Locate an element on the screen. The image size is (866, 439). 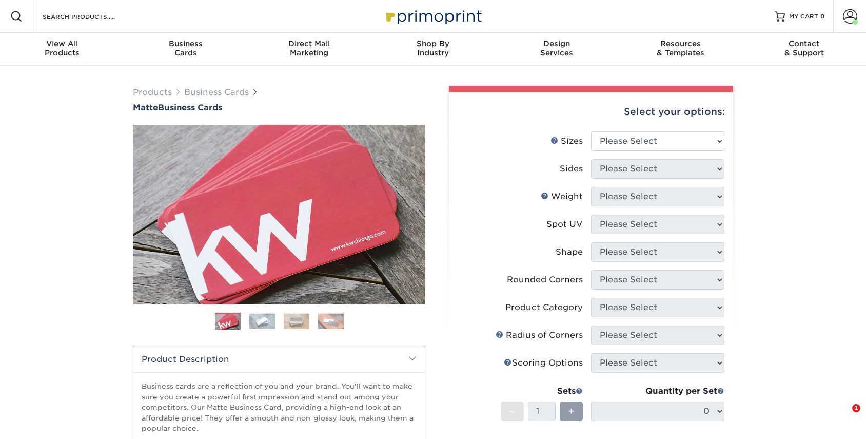
img: Business Cards 02 is located at coordinates (262, 321).